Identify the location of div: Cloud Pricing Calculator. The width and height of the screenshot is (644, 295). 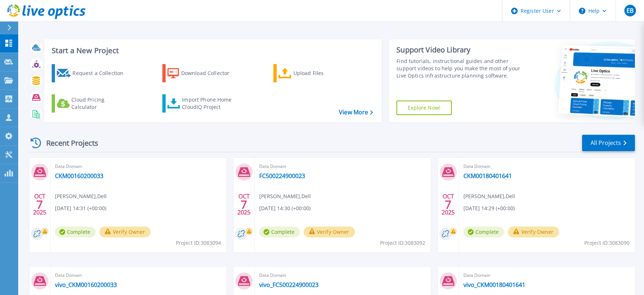
(101, 104).